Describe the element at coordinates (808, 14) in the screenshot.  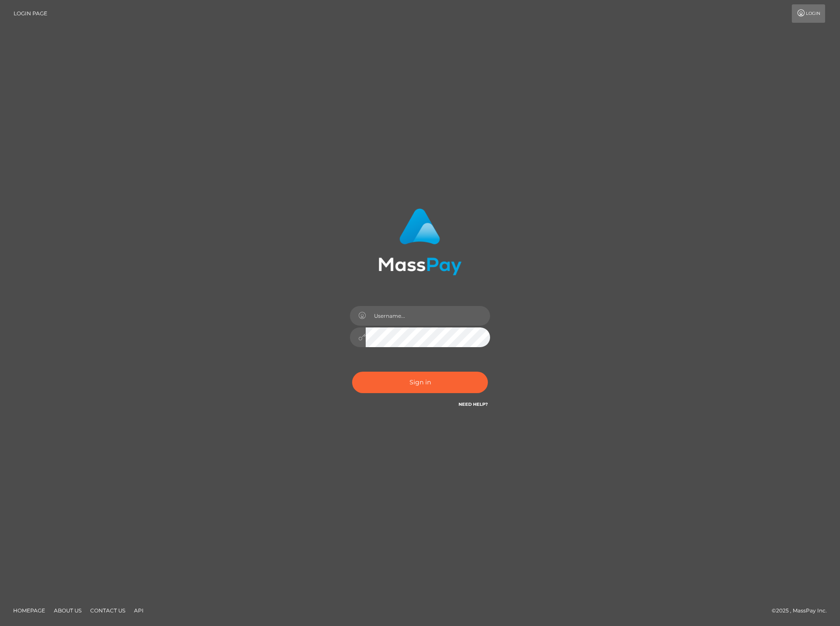
I see `a: Login` at that location.